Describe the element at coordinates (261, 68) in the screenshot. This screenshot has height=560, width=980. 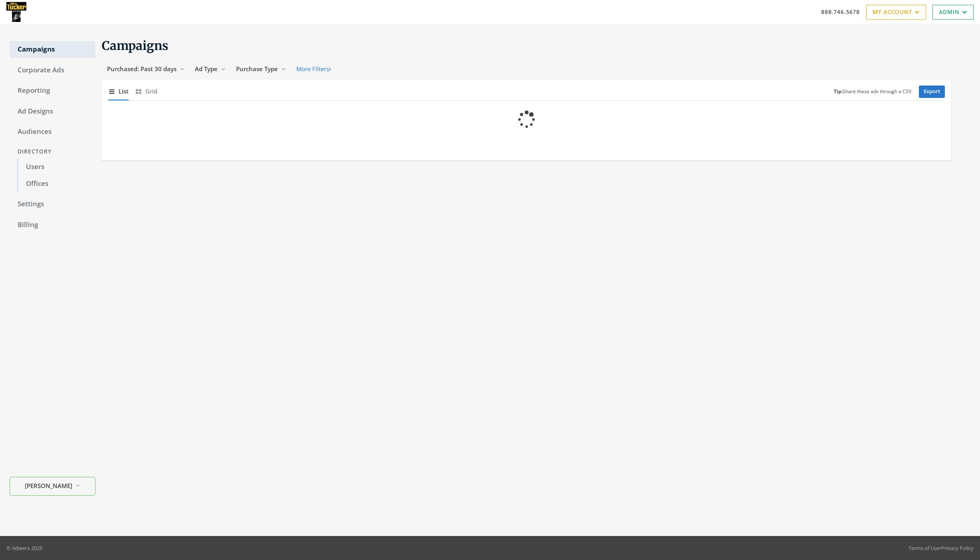
I see `button: Purchase Type` at that location.